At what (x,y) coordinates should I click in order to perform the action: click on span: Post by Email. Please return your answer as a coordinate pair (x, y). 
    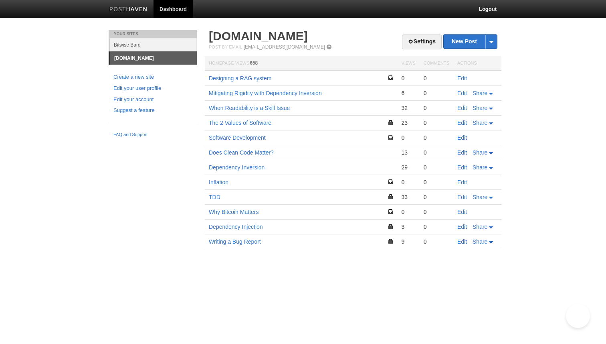
    Looking at the image, I should click on (225, 47).